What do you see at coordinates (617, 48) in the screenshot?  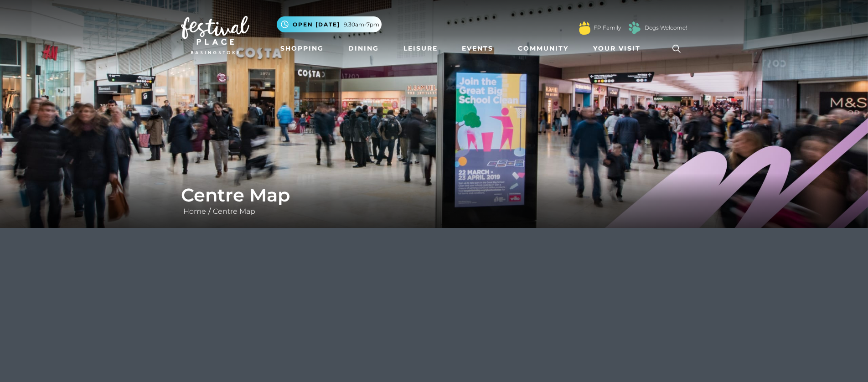 I see `span: Your Visit` at bounding box center [617, 48].